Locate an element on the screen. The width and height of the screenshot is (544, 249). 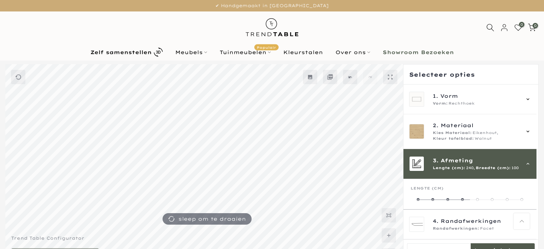
a: TuinmeubelenPopulair is located at coordinates (245, 52).